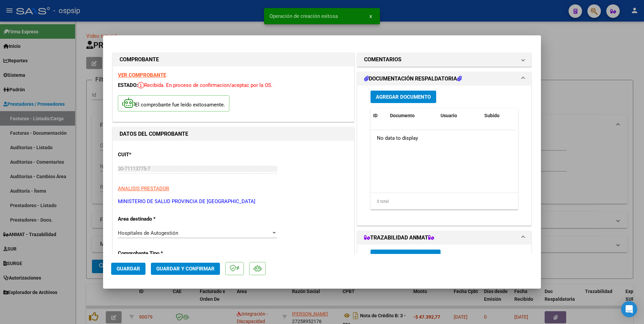 Image resolution: width=644 pixels, height=324 pixels. I want to click on mat-expansion-panel-header: TRAZABILIDAD ANMAT, so click(444, 238).